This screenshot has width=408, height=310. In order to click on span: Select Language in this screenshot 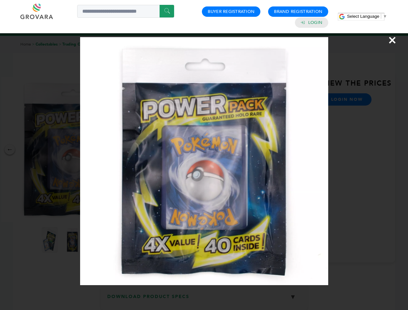, I will do `click(363, 16)`.